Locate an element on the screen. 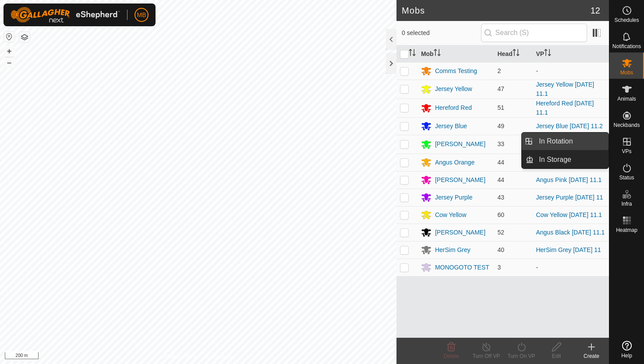  span: 40 is located at coordinates (501, 250).